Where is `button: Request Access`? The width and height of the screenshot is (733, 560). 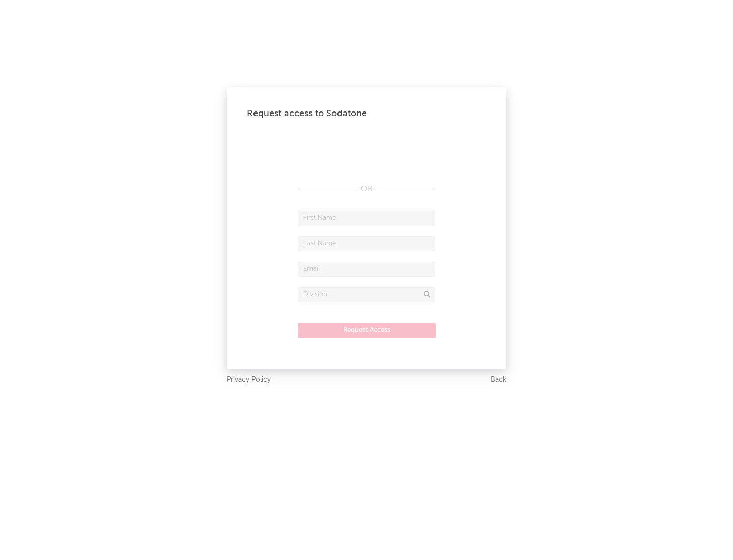 button: Request Access is located at coordinates (366, 331).